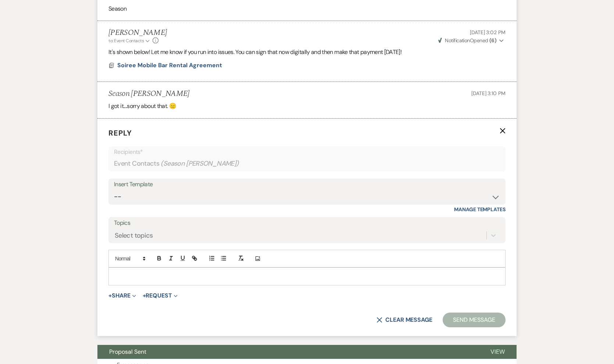 This screenshot has width=614, height=364. I want to click on p: Recipients*, so click(307, 152).